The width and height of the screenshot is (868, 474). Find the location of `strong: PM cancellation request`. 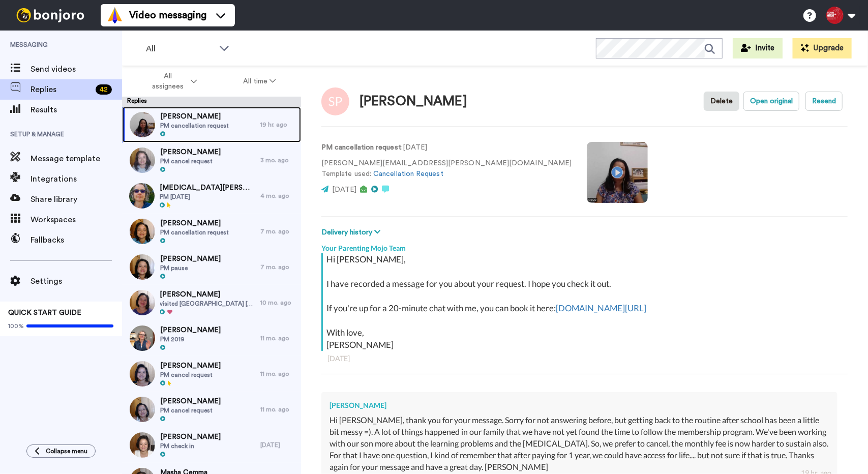

strong: PM cancellation request is located at coordinates (361, 147).